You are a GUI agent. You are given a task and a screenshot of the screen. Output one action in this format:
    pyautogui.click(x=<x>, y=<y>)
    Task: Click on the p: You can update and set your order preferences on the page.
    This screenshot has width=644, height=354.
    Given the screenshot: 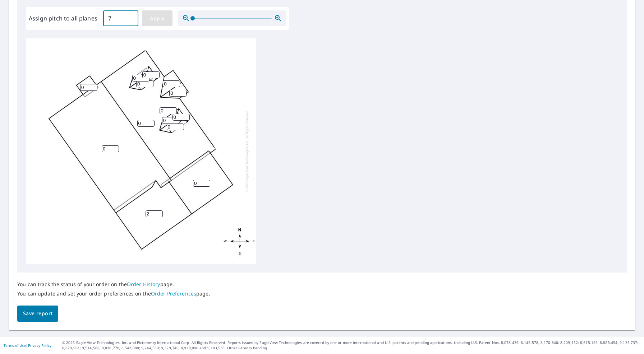 What is the action you would take?
    pyautogui.click(x=114, y=294)
    